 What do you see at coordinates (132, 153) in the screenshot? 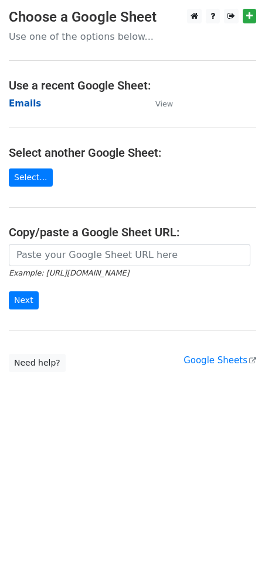
I see `h4: Select another Google Sheet:` at bounding box center [132, 153].